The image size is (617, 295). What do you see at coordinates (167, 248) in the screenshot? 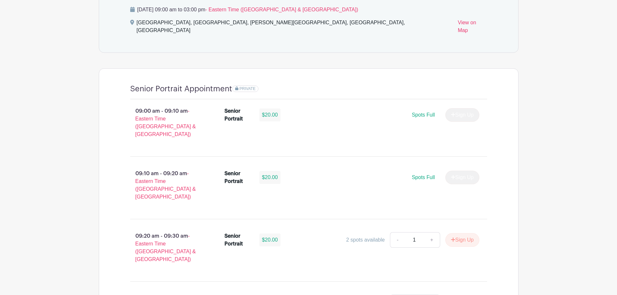
I see `p: 09:20 am - 09:30 am` at bounding box center [167, 248].